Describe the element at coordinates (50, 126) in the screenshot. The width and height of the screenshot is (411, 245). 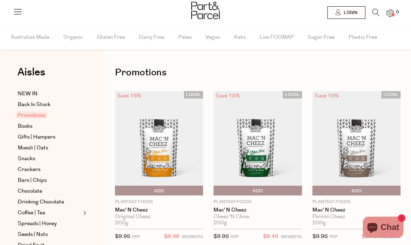
I see `a: Books` at that location.